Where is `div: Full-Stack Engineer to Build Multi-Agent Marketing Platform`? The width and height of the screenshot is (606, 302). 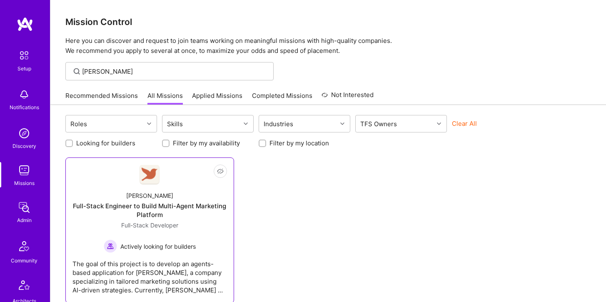
div: Full-Stack Engineer to Build Multi-Agent Marketing Platform is located at coordinates (150, 210).